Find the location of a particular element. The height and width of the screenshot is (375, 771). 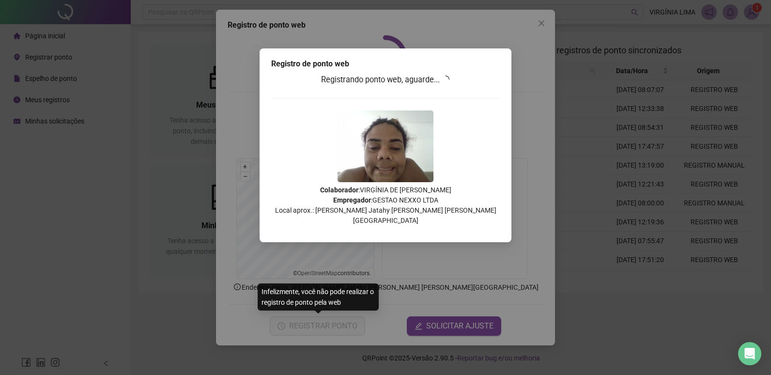

img: Z is located at coordinates (386, 146).